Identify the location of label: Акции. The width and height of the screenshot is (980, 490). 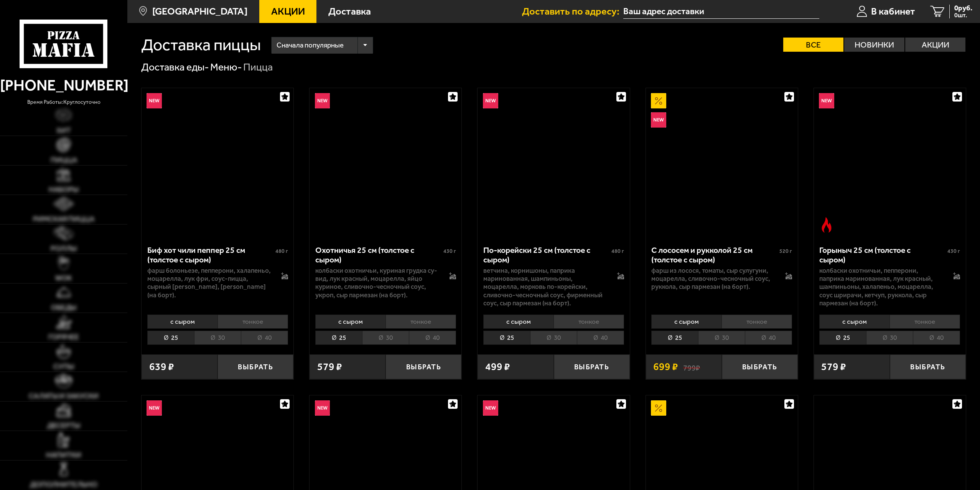
(935, 44).